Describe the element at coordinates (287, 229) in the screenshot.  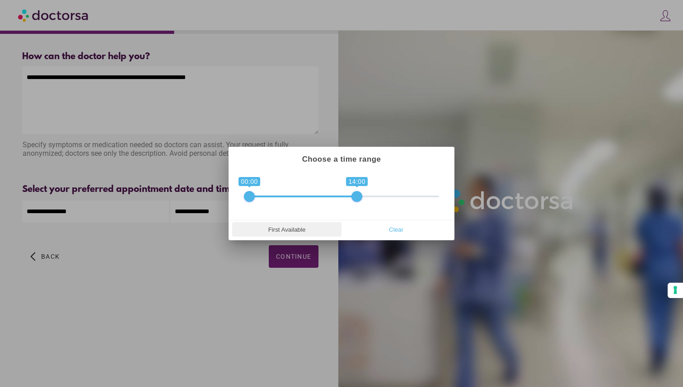
I see `span: First Available` at that location.